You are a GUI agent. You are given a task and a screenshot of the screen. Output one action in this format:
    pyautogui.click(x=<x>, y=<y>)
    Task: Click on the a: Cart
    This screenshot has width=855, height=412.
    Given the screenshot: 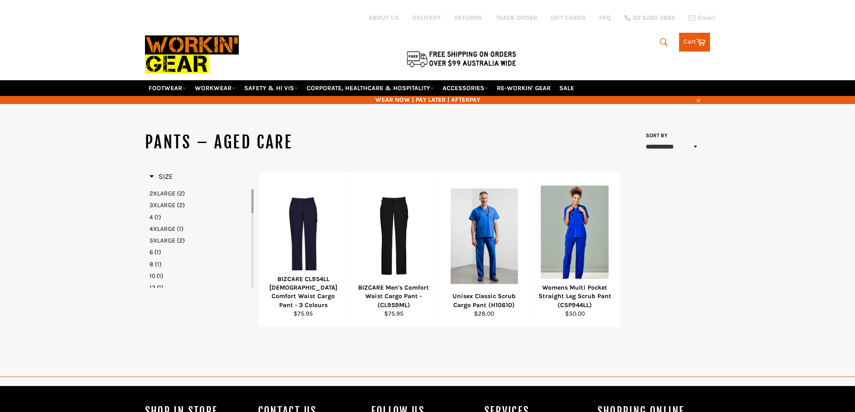 What is the action you would take?
    pyautogui.click(x=694, y=42)
    